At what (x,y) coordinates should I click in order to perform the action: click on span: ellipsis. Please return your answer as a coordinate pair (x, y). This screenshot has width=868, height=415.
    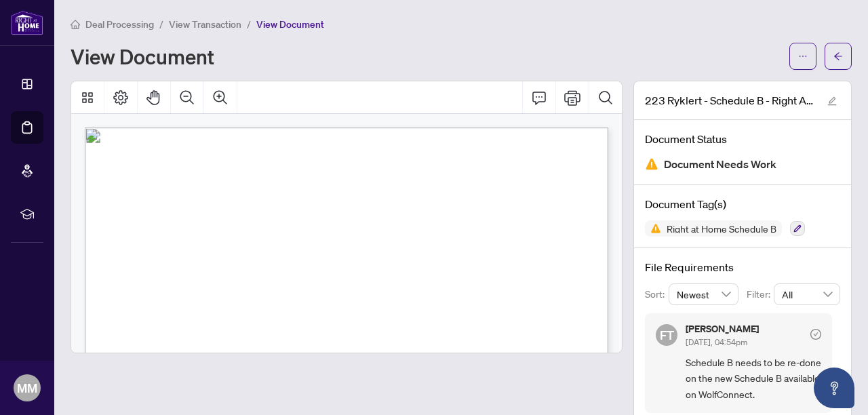
    Looking at the image, I should click on (803, 56).